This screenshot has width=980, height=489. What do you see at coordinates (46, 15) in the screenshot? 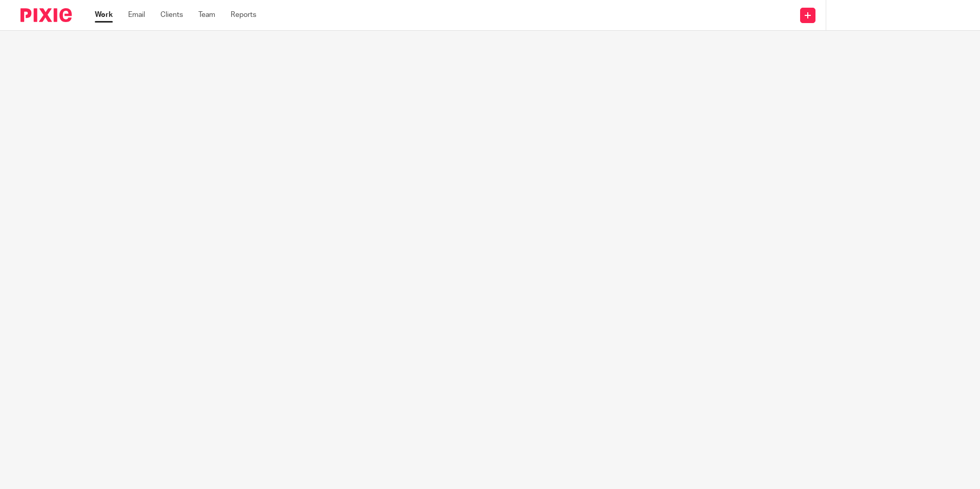
I see `img: Pixie` at bounding box center [46, 15].